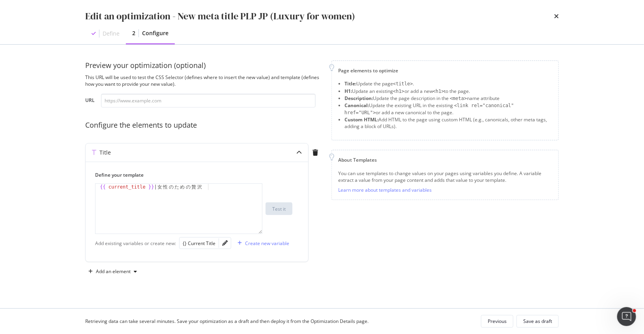 The image size is (644, 334). Describe the element at coordinates (208, 100) in the screenshot. I see `input: https://www.example.com` at that location.